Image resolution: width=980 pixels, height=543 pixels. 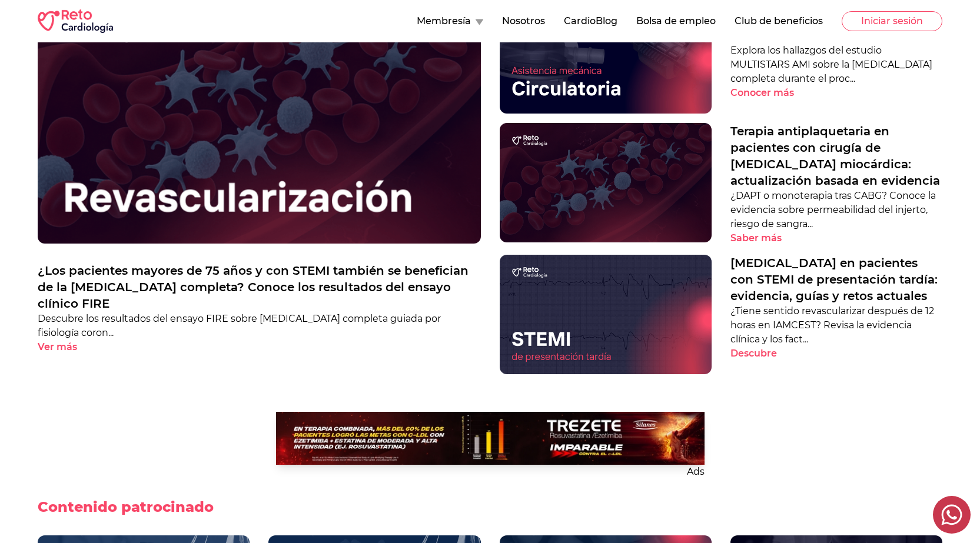 I want to click on button: Saber más, so click(x=767, y=238).